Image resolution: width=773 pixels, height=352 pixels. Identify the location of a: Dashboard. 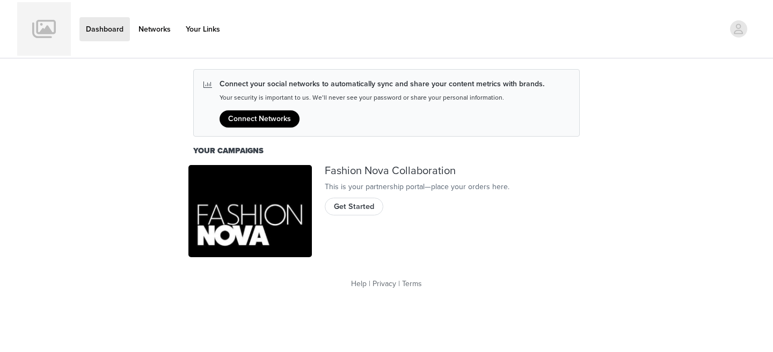
(105, 29).